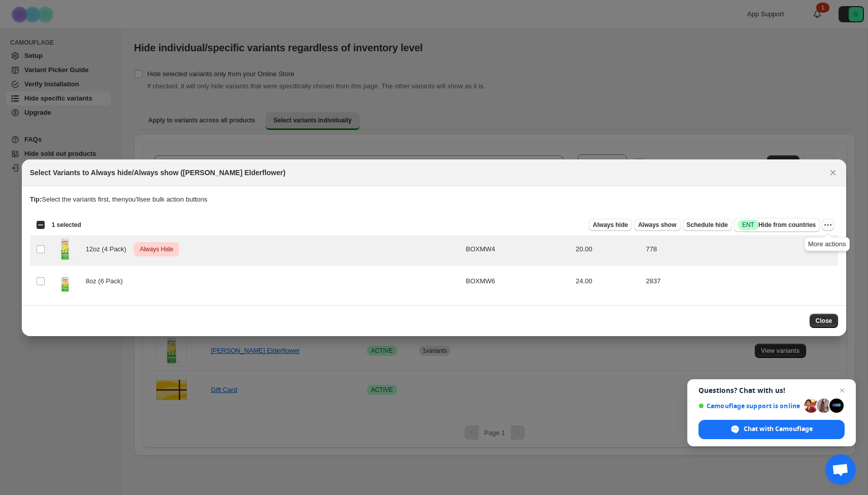  I want to click on span: Hide from countries, so click(776, 225).